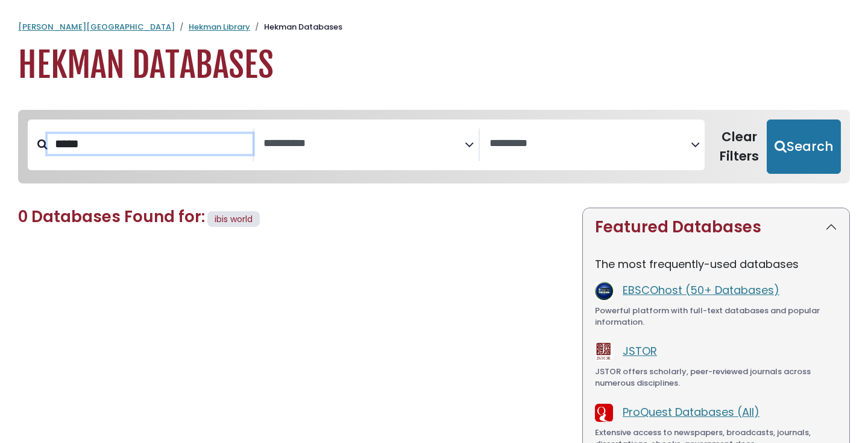 Image resolution: width=868 pixels, height=443 pixels. Describe the element at coordinates (296, 27) in the screenshot. I see `li: Hekman Databases` at that location.